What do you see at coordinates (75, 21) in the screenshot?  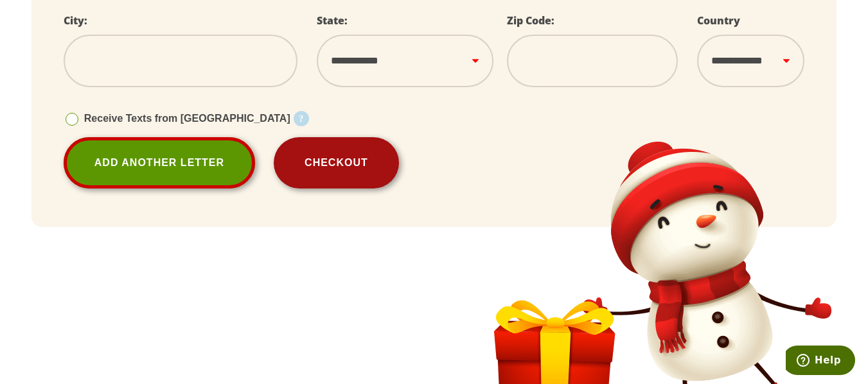 I see `label: City:` at bounding box center [75, 21].